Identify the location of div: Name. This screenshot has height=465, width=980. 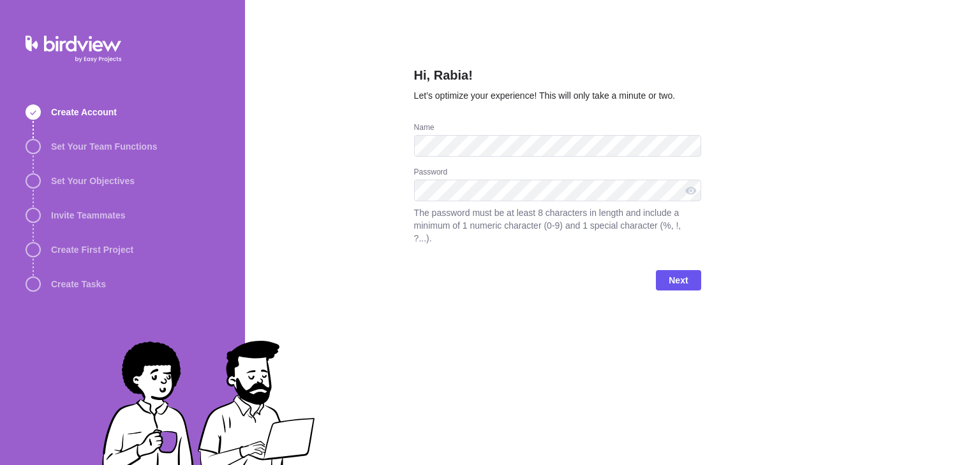
(557, 129).